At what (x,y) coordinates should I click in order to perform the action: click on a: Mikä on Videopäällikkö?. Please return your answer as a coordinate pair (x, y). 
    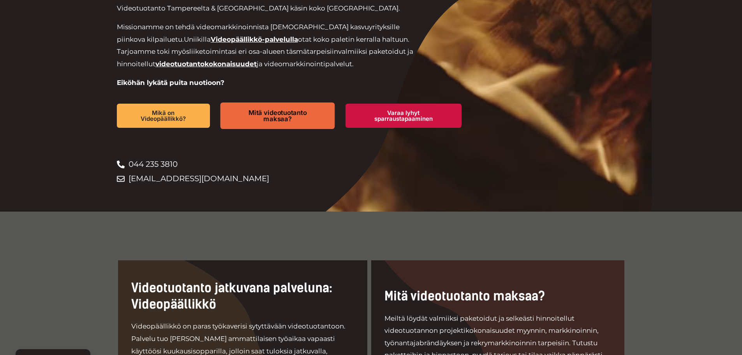
    Looking at the image, I should click on (164, 116).